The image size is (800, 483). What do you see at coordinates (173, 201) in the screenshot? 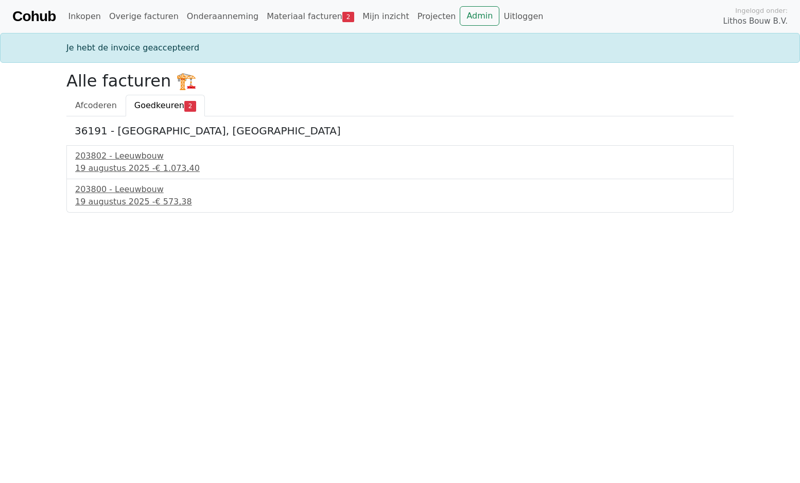
I see `span: € 573,38` at bounding box center [173, 201].